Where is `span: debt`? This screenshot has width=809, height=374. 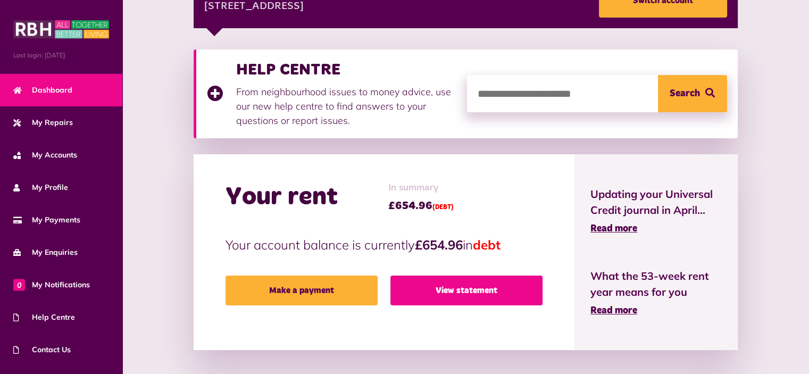
span: debt is located at coordinates (486, 245).